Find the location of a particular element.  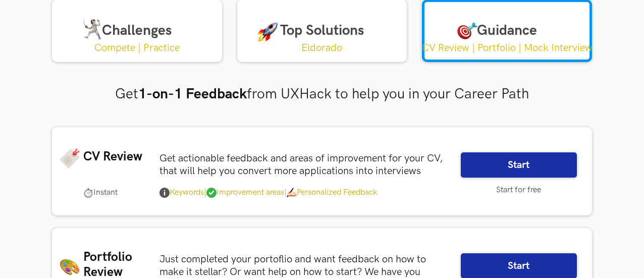

img: rocket is located at coordinates (268, 32).